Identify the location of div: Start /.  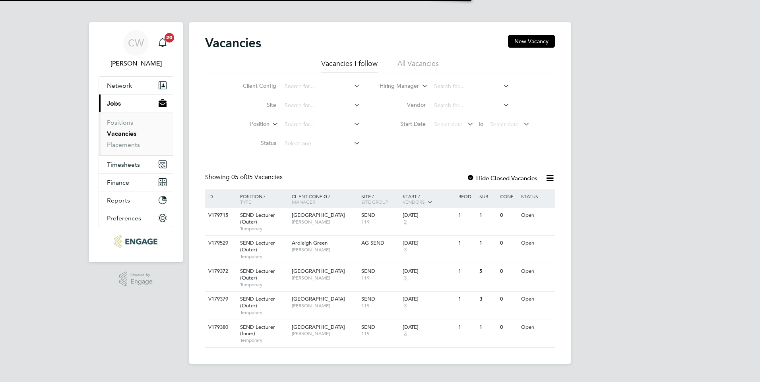
(428, 199).